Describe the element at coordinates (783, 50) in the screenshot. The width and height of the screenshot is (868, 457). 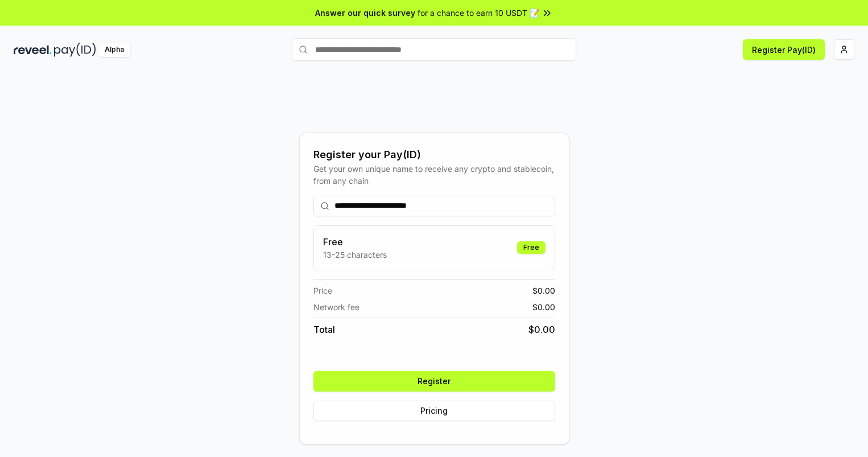
I see `button: Register Pay(ID)` at that location.